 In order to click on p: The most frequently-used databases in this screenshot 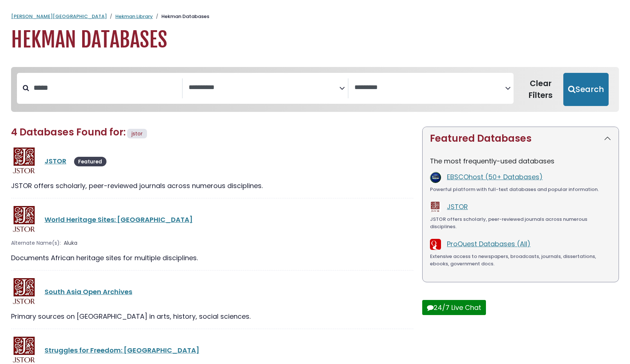, I will do `click(521, 161)`.